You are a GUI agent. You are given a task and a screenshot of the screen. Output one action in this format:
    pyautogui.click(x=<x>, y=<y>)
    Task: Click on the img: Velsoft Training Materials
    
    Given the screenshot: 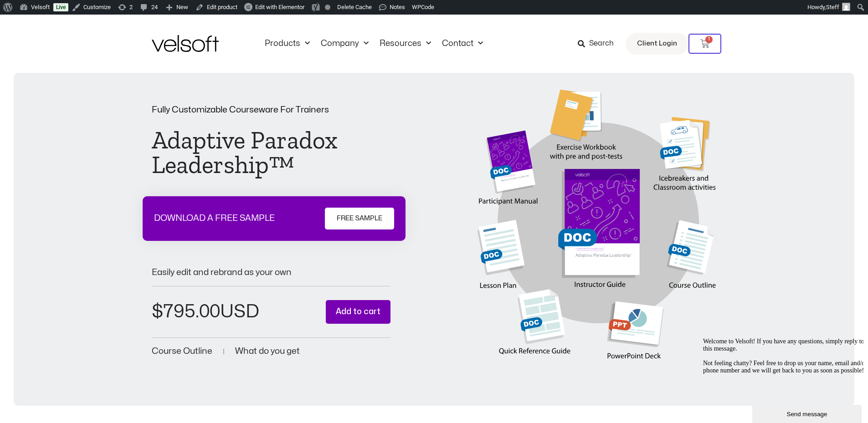 What is the action you would take?
    pyautogui.click(x=185, y=43)
    